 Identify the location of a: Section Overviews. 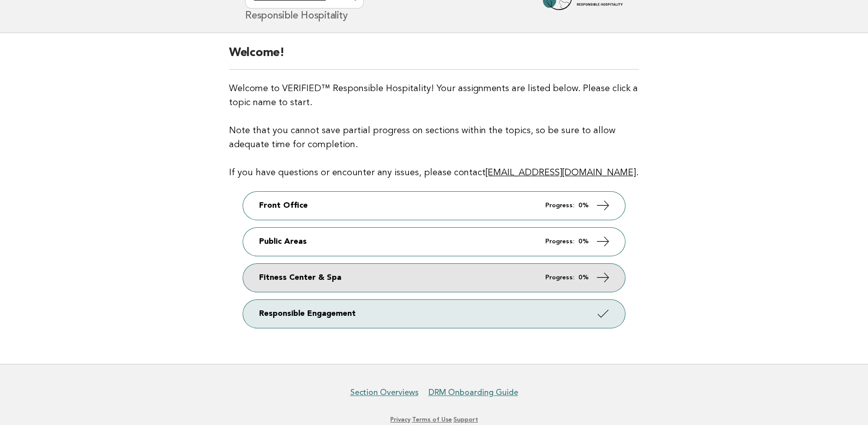
(384, 393).